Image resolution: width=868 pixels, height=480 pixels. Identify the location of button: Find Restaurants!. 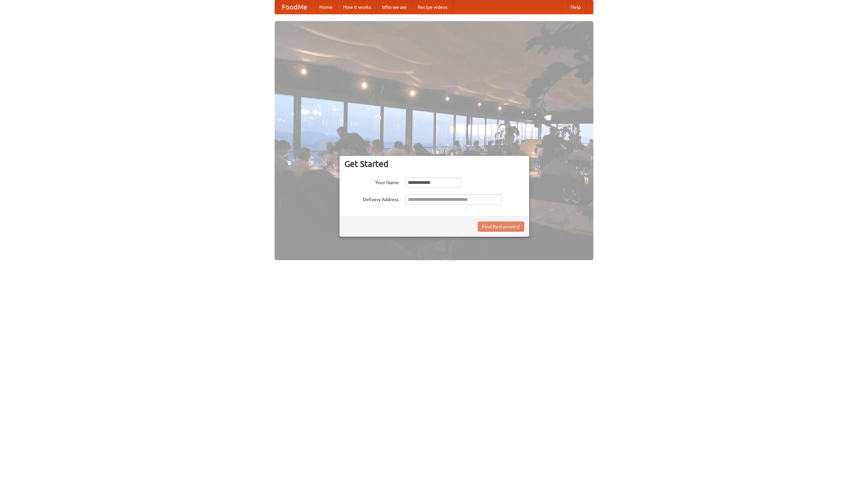
(501, 226).